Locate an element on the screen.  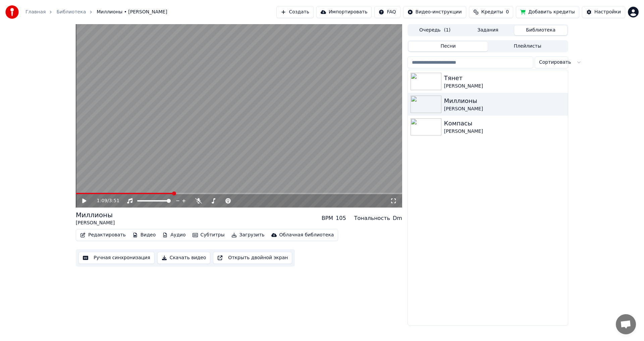
a: Главная is located at coordinates (35, 12).